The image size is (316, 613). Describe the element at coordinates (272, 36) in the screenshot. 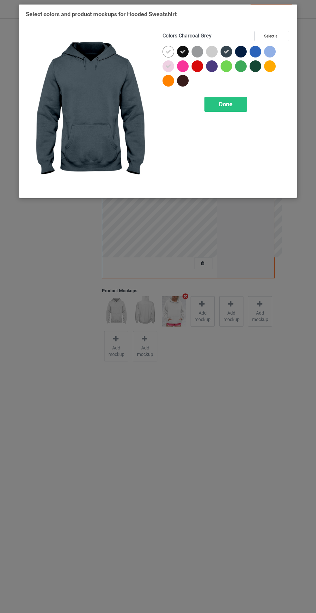

I see `button: Select all` at that location.